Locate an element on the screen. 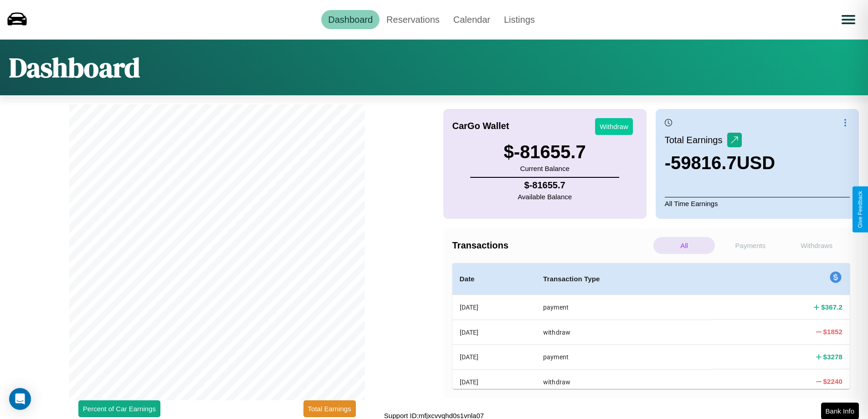 The image size is (868, 419). h4: Date is located at coordinates (494, 279).